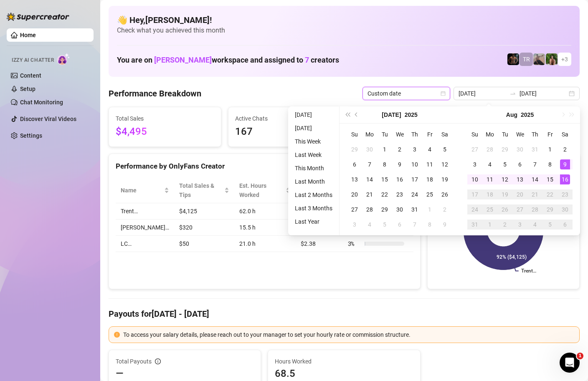  What do you see at coordinates (520, 194) in the screenshot?
I see `div: 20` at bounding box center [520, 194].